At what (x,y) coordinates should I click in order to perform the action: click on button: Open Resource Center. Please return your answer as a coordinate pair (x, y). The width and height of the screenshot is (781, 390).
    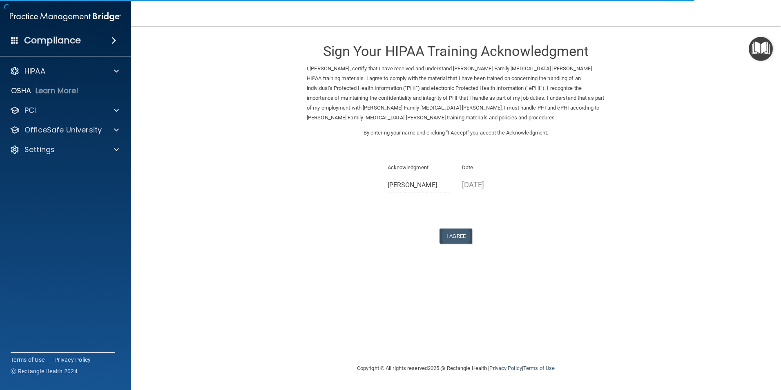
    Looking at the image, I should click on (761, 49).